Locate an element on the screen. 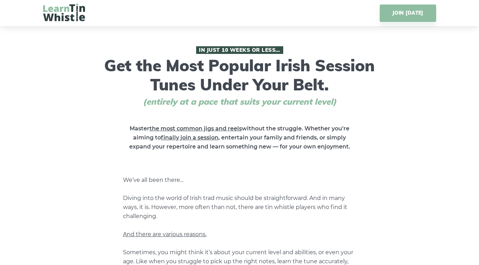  span: the most common jigs and reels is located at coordinates (195, 128).